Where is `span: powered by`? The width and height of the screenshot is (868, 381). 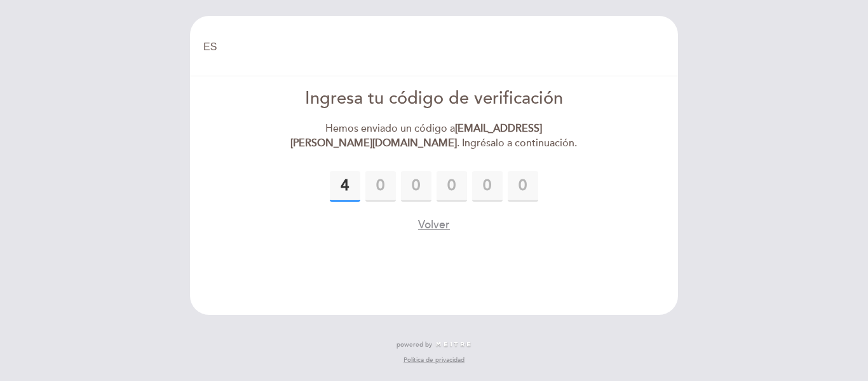
span: powered by is located at coordinates (414, 345).